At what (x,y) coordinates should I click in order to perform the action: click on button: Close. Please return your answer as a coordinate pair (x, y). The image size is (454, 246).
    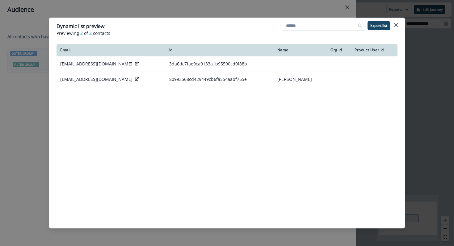
    Looking at the image, I should click on (397, 25).